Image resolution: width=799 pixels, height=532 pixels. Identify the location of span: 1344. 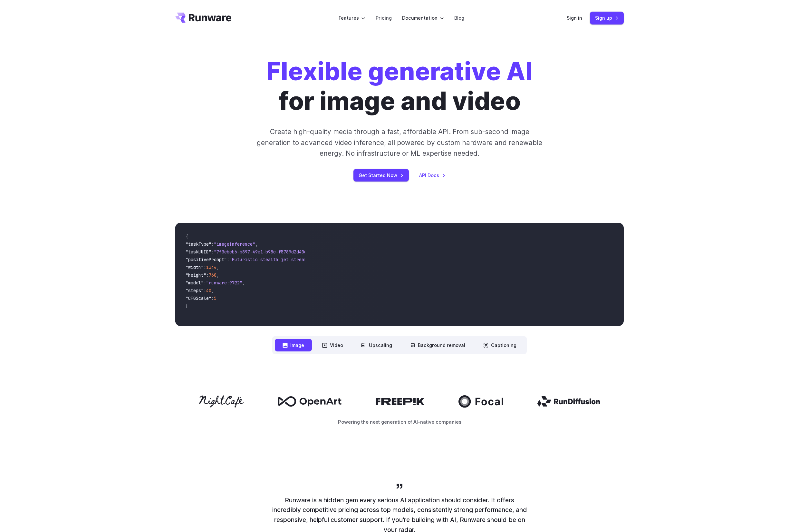
(212, 267).